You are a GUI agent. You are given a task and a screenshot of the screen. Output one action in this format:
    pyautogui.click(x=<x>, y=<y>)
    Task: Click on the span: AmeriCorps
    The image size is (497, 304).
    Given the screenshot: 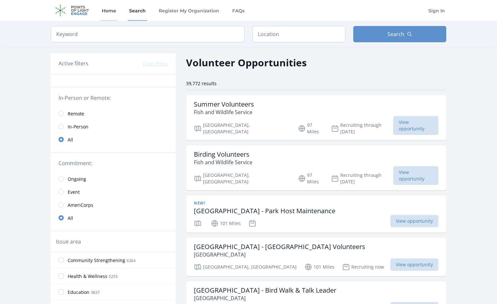 What is the action you would take?
    pyautogui.click(x=80, y=205)
    